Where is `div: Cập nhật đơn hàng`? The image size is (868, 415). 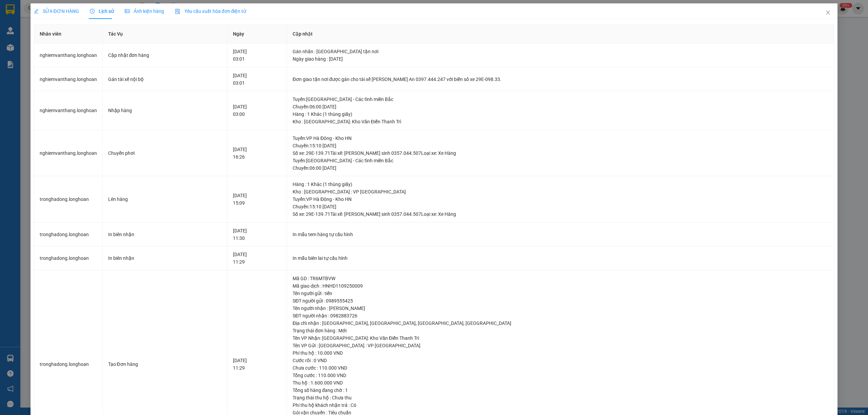
div: Cập nhật đơn hàng is located at coordinates (164, 55).